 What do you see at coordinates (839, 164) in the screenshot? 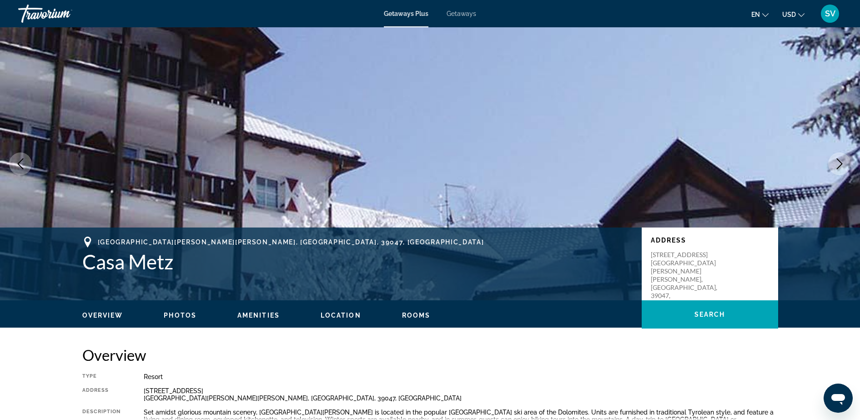
I see `button: Next image` at bounding box center [839, 164].